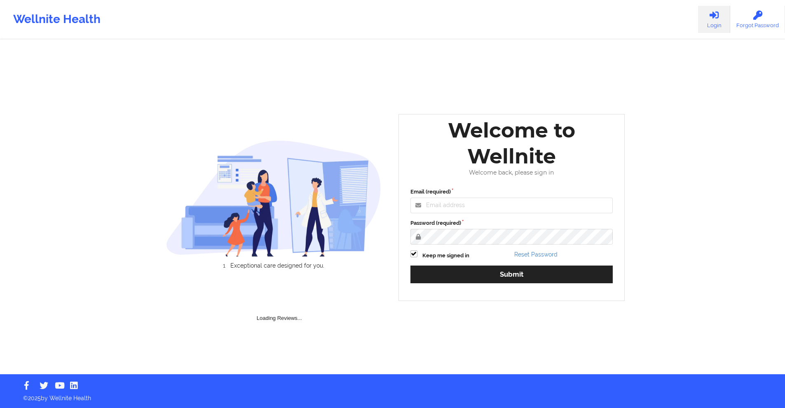 This screenshot has height=408, width=785. Describe the element at coordinates (512, 274) in the screenshot. I see `button: Submit` at that location.